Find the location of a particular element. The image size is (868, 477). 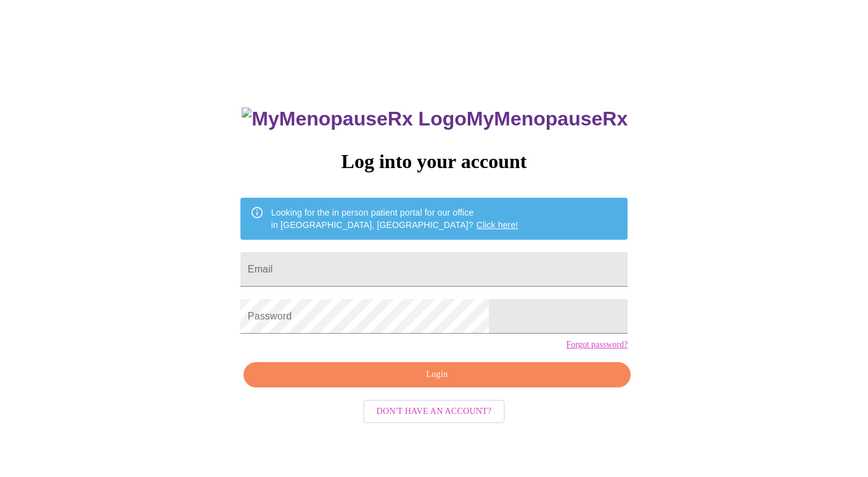

button: Login is located at coordinates (437, 374).